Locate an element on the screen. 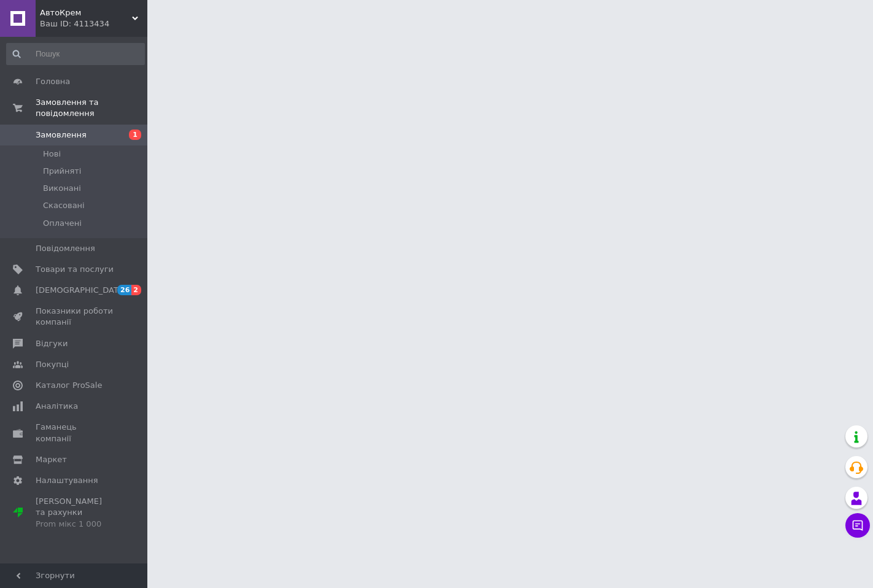  span: Повідомлення is located at coordinates (65, 249).